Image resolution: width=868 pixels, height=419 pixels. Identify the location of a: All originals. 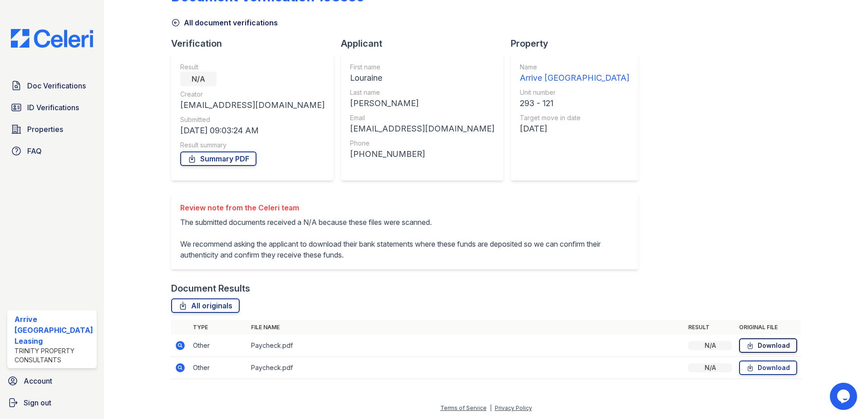
(205, 306).